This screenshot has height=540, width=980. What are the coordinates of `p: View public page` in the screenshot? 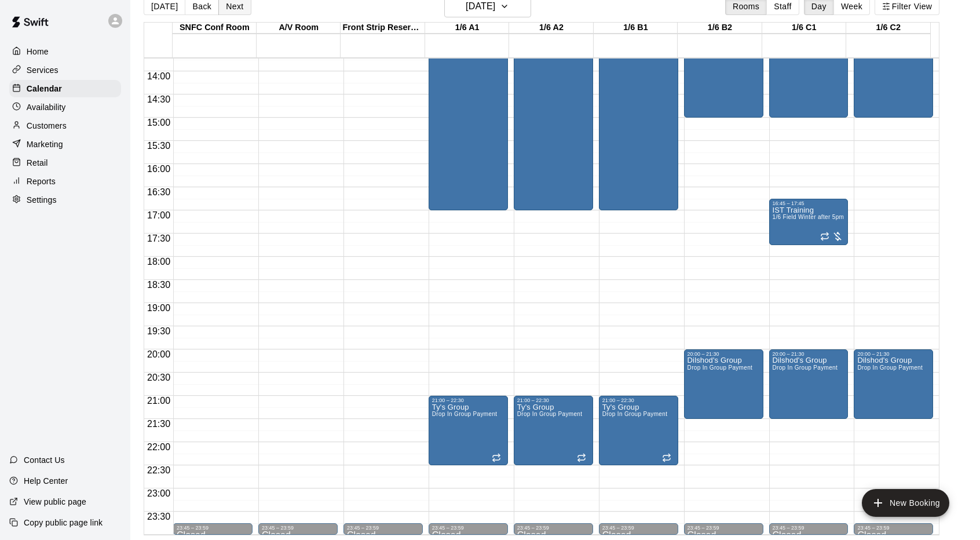 It's located at (55, 501).